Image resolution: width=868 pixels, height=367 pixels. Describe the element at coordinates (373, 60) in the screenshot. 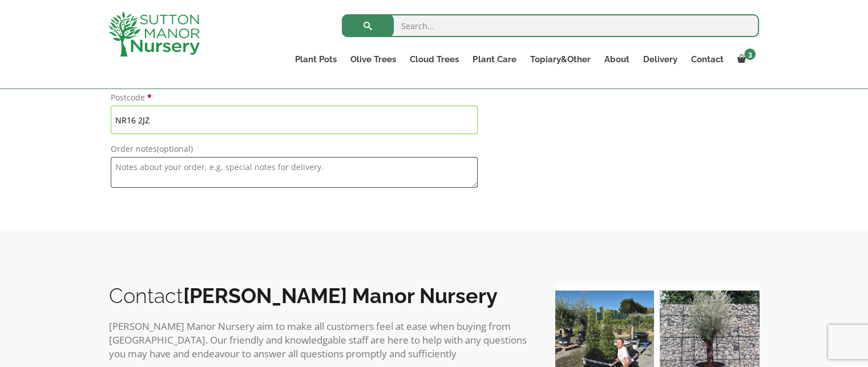

I see `a: Olive Trees` at that location.